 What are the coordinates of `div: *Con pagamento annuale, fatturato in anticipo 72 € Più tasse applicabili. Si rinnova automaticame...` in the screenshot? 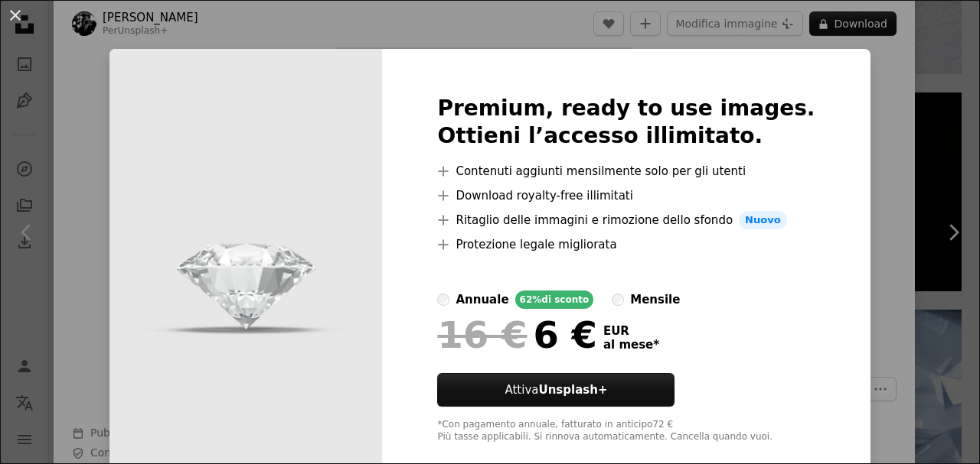 It's located at (626, 432).